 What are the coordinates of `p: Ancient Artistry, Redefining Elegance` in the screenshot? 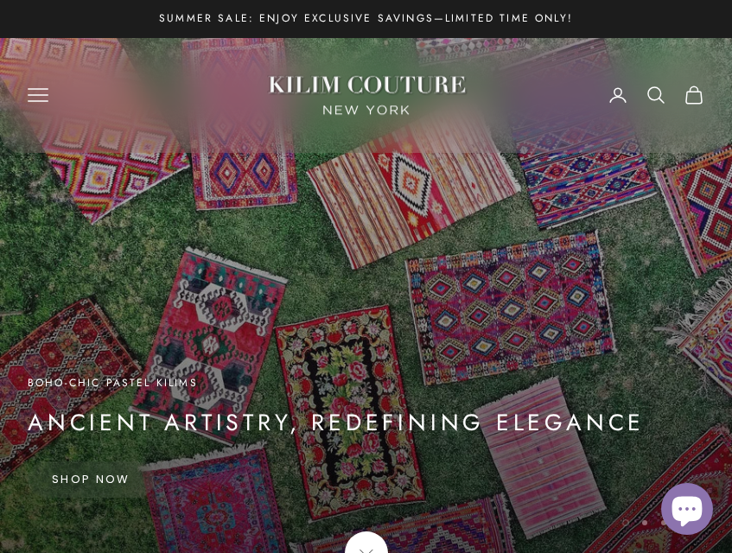 It's located at (336, 423).